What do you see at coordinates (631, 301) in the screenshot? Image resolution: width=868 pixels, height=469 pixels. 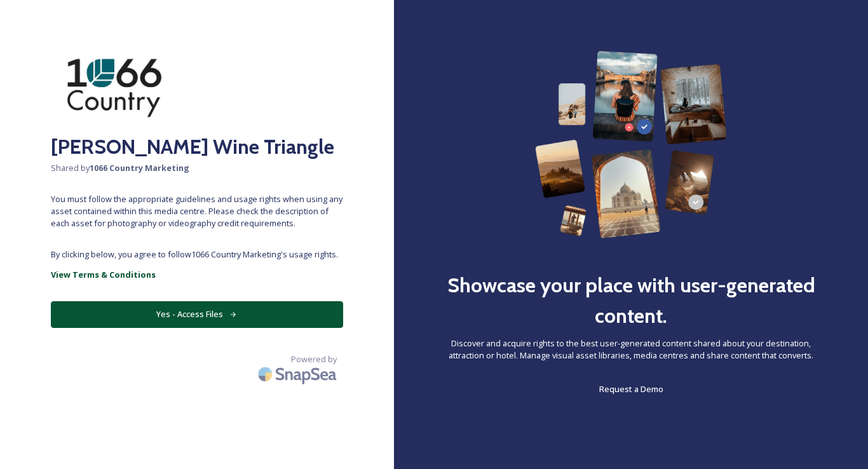 I see `h2: Showcase your place with user-generated content.` at bounding box center [631, 301].